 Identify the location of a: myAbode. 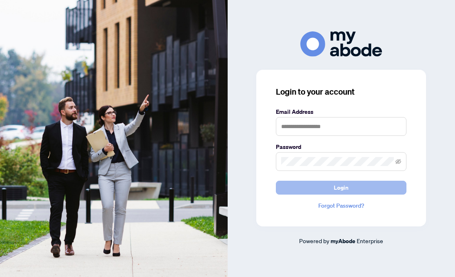
(343, 241).